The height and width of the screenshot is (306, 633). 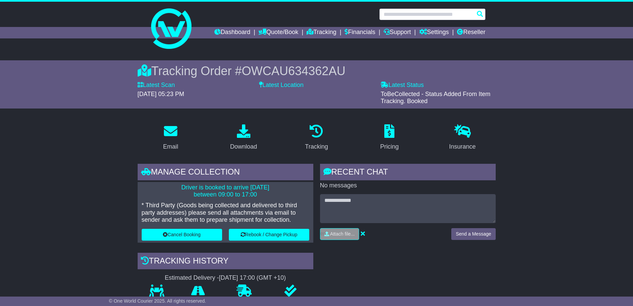 What do you see at coordinates (471, 33) in the screenshot?
I see `a: Reseller` at bounding box center [471, 33].